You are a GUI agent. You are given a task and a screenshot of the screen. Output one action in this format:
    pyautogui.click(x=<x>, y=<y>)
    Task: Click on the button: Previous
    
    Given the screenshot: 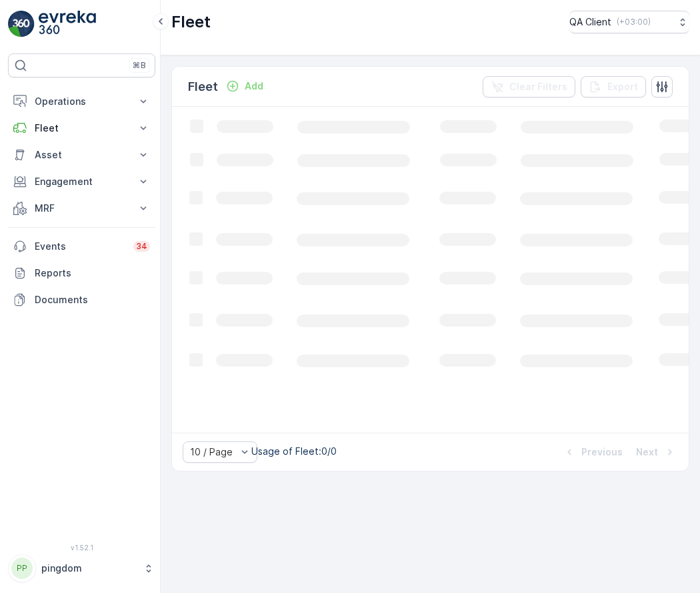 What is the action you would take?
    pyautogui.click(x=593, y=452)
    